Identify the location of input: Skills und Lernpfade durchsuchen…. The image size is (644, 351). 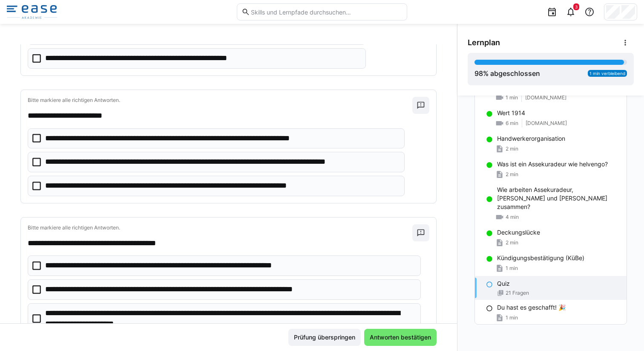
(326, 12).